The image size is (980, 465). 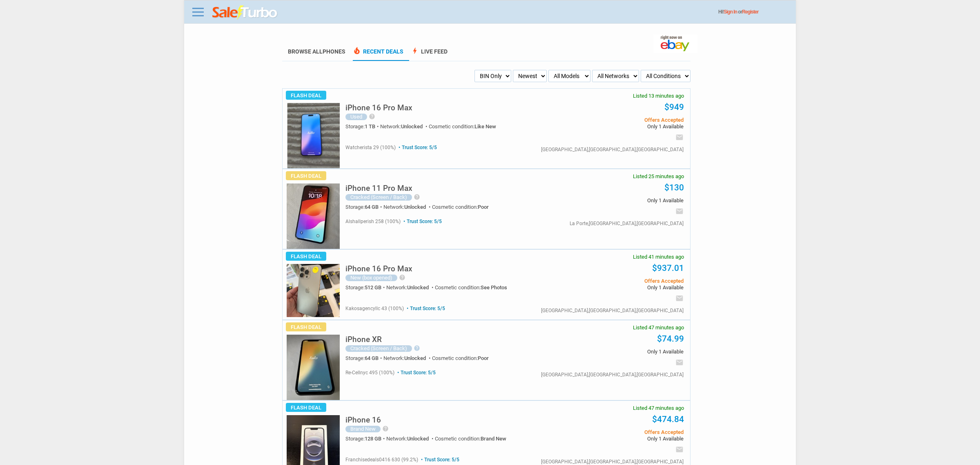 I want to click on span: local_fire_department, so click(x=357, y=51).